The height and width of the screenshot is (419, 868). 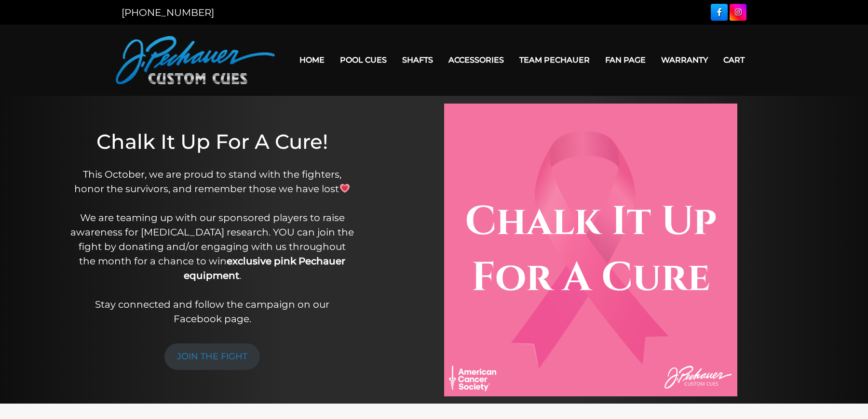 What do you see at coordinates (212, 142) in the screenshot?
I see `h1: Chalk It Up For A Cure!` at bounding box center [212, 142].